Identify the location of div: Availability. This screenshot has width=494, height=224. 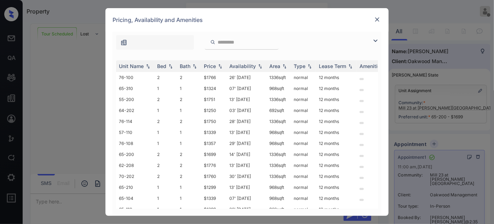
(242, 66).